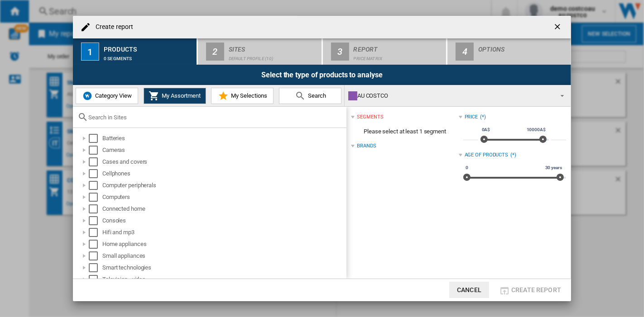 The image size is (644, 317). I want to click on button: Category View, so click(107, 96).